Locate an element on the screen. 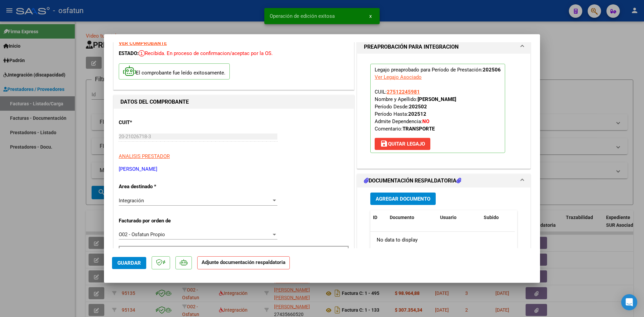  div: No data to display is located at coordinates (443, 240).